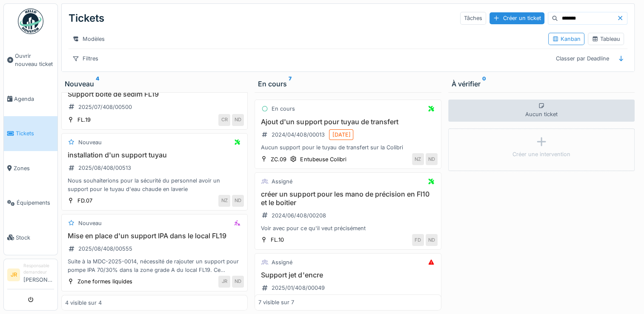  I want to click on div: 4 visible sur 4, so click(84, 302).